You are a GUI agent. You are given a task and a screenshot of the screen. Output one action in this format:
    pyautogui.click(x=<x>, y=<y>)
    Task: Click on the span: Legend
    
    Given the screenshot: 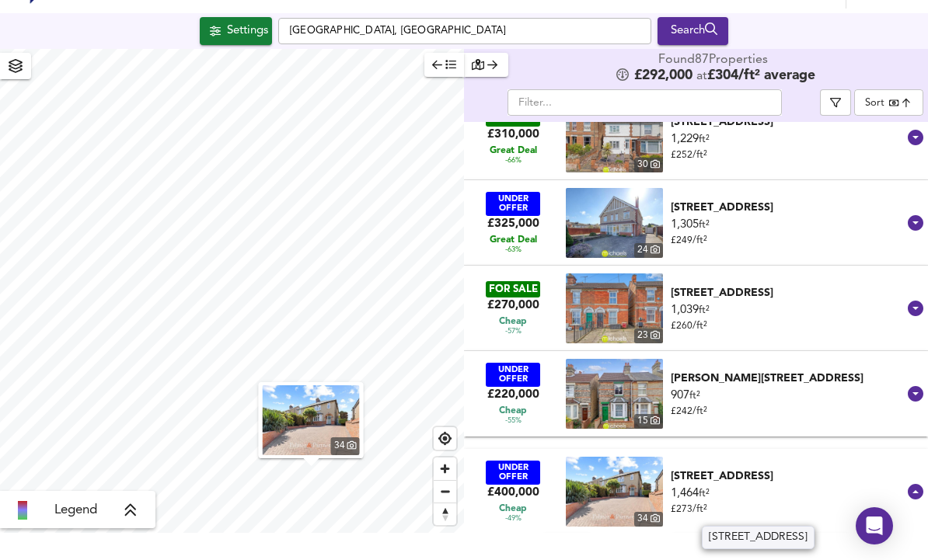 What is the action you would take?
    pyautogui.click(x=75, y=510)
    